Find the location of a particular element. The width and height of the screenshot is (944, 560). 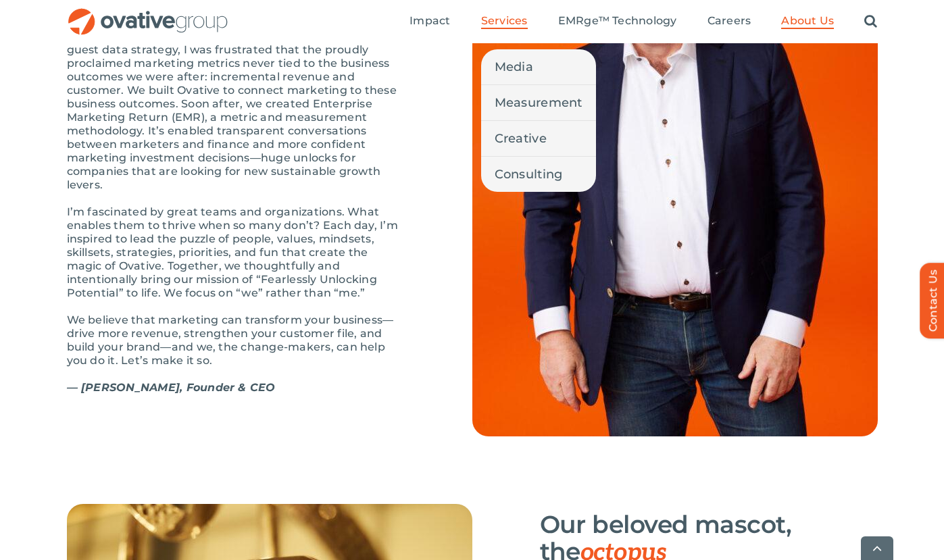

span: Careers is located at coordinates (729, 21).